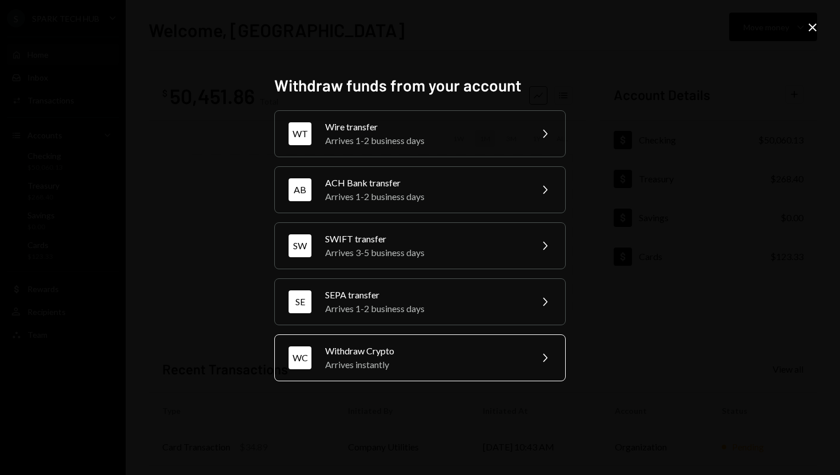  What do you see at coordinates (420, 302) in the screenshot?
I see `button: SESEPA transferArrives 1-2 business days` at bounding box center [420, 302].